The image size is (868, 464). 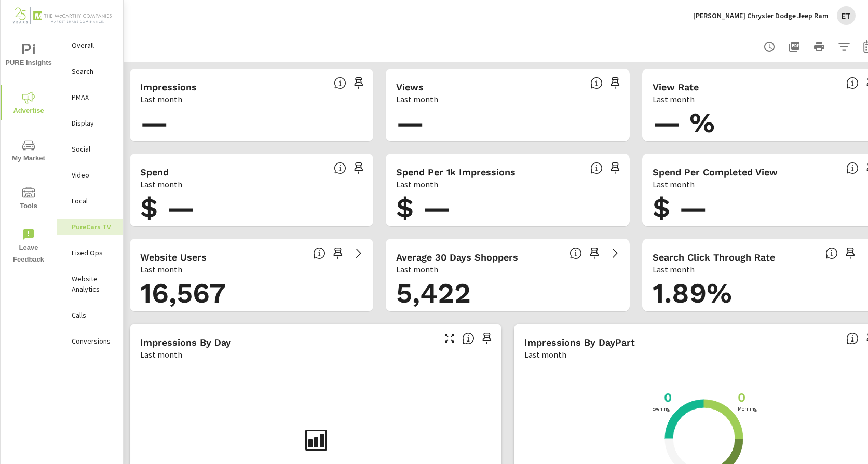 I want to click on p: Local, so click(x=93, y=201).